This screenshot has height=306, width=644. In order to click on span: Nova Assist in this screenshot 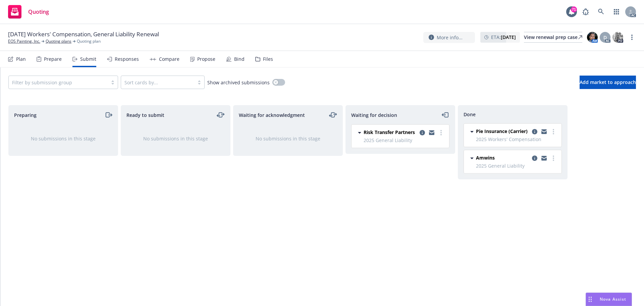, I will do `click(613, 299)`.